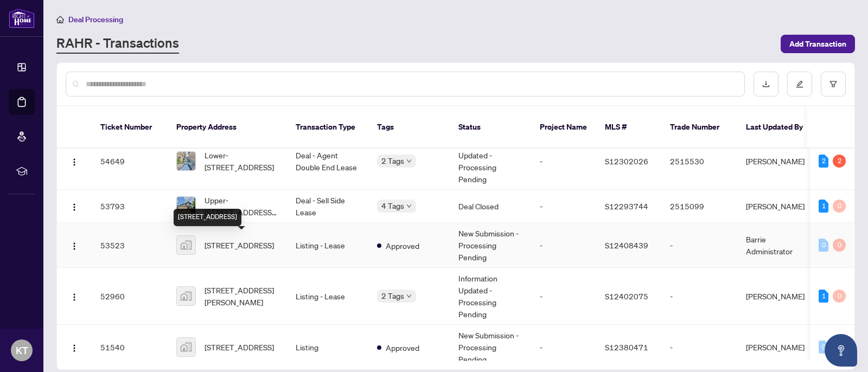 The height and width of the screenshot is (372, 868). I want to click on td: 52960, so click(129, 296).